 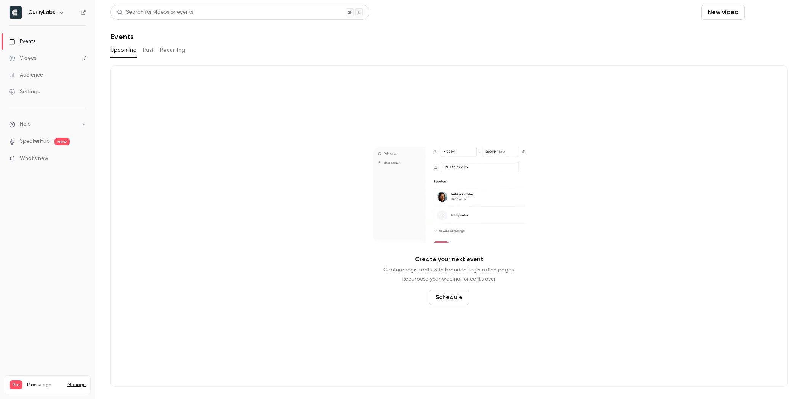 I want to click on div: Events, so click(x=22, y=42).